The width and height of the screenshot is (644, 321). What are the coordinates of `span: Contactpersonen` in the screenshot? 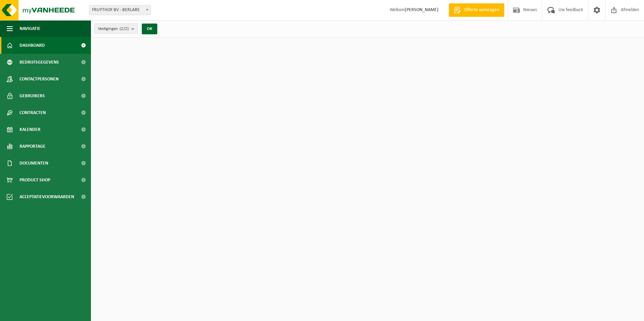 It's located at (39, 79).